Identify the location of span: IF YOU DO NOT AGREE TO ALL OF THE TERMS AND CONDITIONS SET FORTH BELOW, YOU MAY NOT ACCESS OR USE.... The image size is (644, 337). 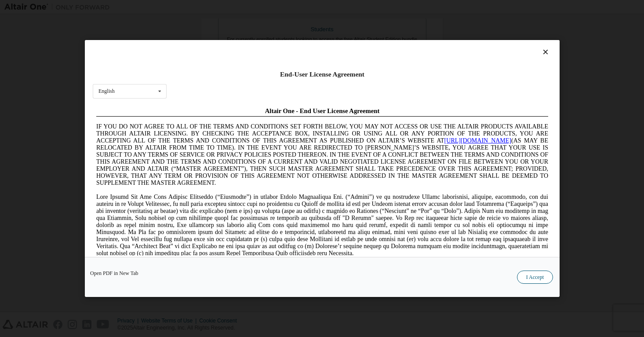
(229, 50).